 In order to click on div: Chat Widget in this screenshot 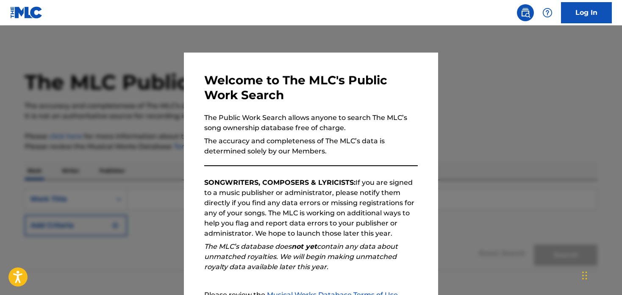, I will do `click(601, 275)`.